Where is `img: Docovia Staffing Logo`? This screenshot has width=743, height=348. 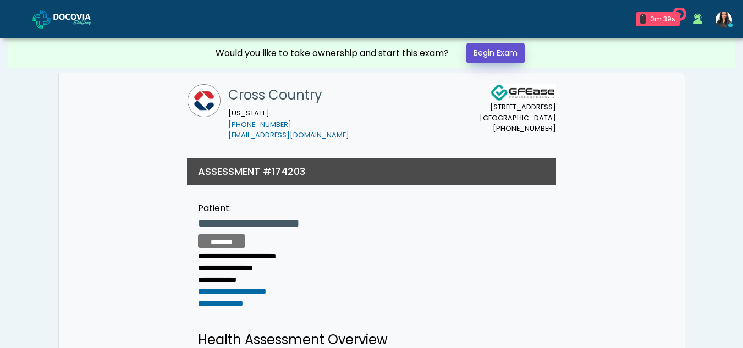
img: Docovia Staffing Logo is located at coordinates (523, 93).